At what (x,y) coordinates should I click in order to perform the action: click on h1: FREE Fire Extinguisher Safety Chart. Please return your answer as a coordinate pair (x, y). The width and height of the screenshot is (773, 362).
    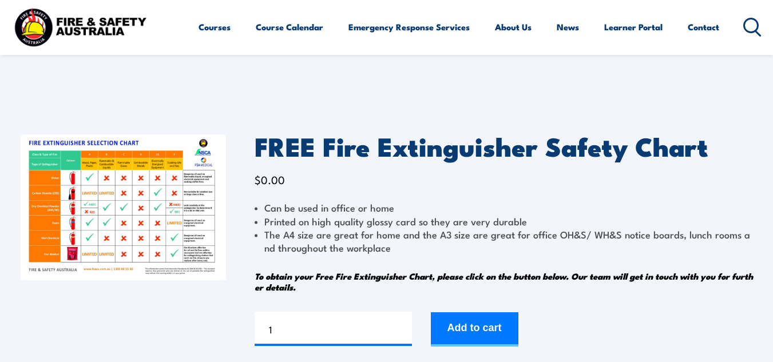
    Looking at the image, I should click on (504, 145).